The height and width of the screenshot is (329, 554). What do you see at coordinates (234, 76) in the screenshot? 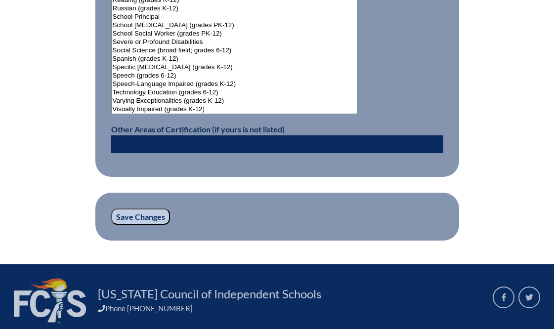
I see `option: Speech (grades 6-12)` at bounding box center [234, 76].